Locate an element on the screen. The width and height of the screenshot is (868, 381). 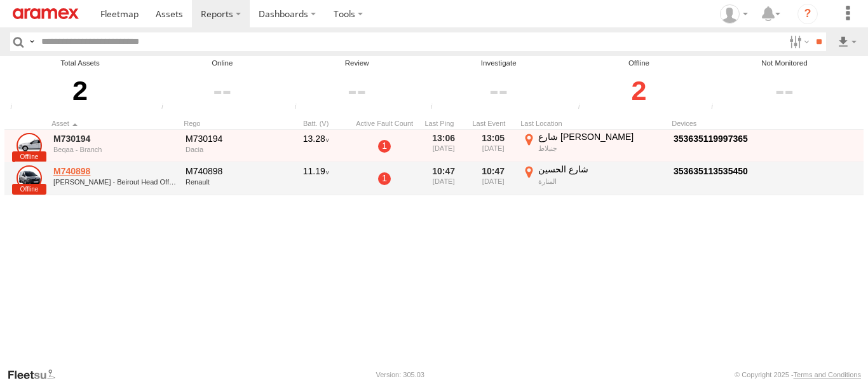
div: Investigate is located at coordinates (498, 63).